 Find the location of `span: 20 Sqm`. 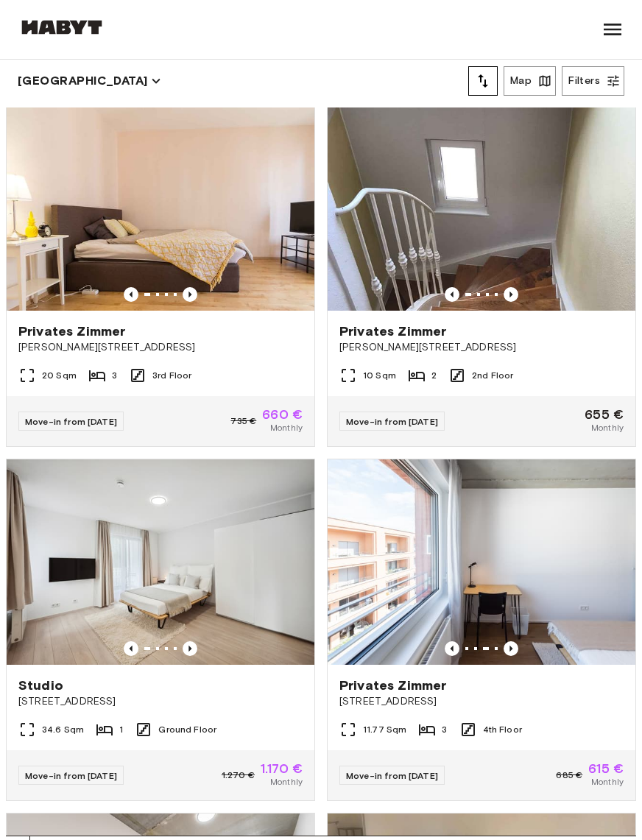

span: 20 Sqm is located at coordinates (59, 375).